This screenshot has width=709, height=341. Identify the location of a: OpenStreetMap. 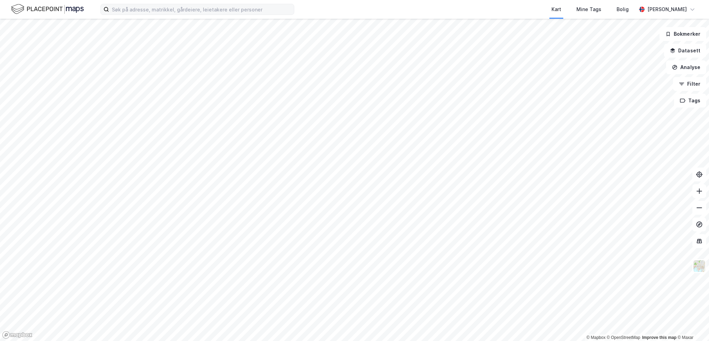
(624, 337).